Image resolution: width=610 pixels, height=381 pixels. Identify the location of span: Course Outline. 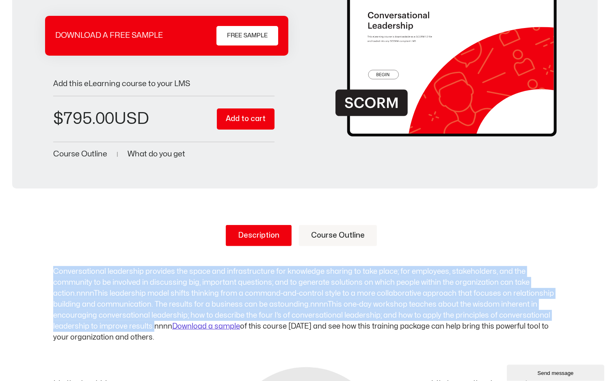
(80, 154).